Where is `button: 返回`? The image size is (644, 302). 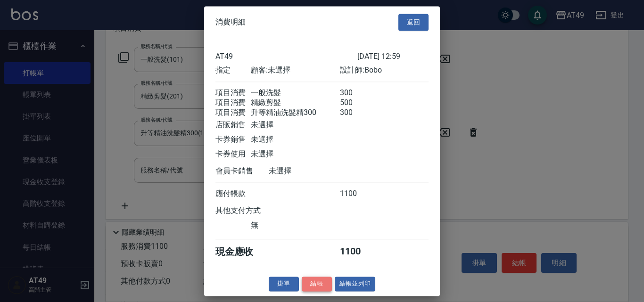 button: 返回 is located at coordinates (414, 22).